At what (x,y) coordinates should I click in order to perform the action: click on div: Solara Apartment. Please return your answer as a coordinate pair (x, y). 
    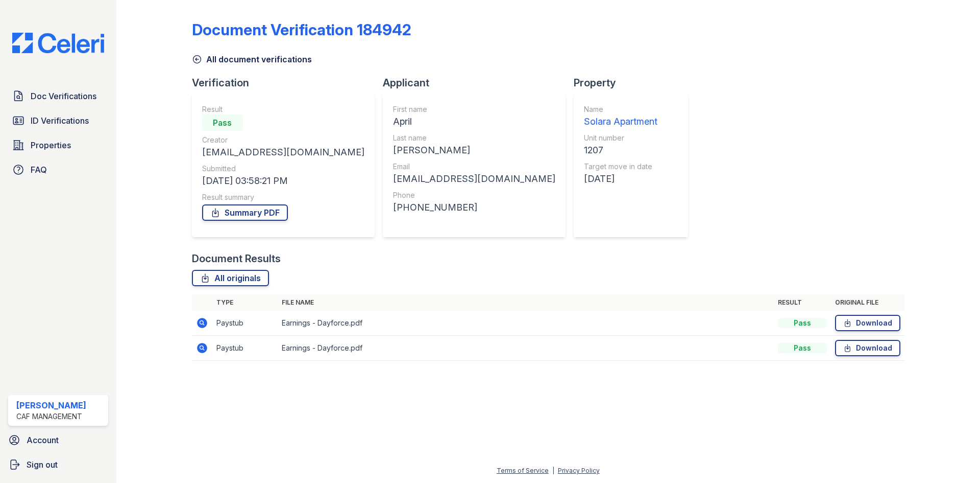
    Looking at the image, I should click on (621, 121).